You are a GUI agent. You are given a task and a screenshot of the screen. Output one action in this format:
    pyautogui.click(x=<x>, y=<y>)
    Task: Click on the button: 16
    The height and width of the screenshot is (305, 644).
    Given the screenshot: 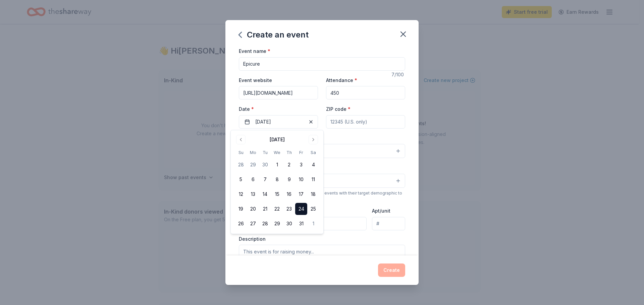 What is the action you would take?
    pyautogui.click(x=289, y=194)
    